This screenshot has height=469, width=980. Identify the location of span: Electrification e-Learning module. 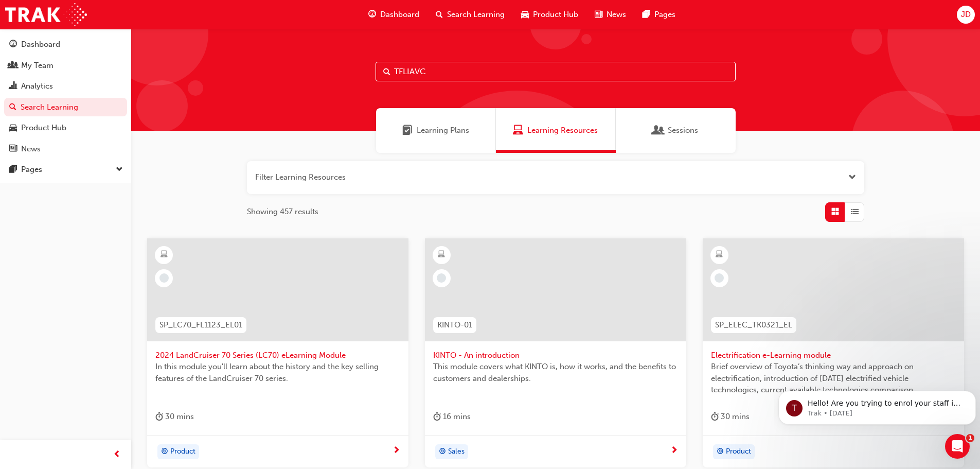
(834, 355).